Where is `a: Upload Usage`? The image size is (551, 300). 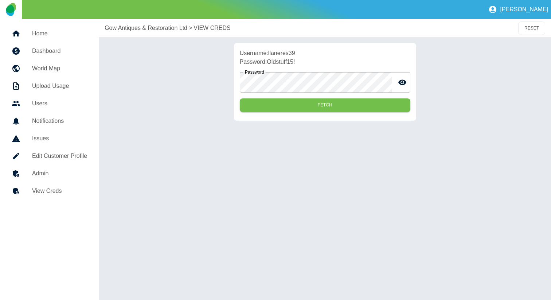 a: Upload Usage is located at coordinates (49, 86).